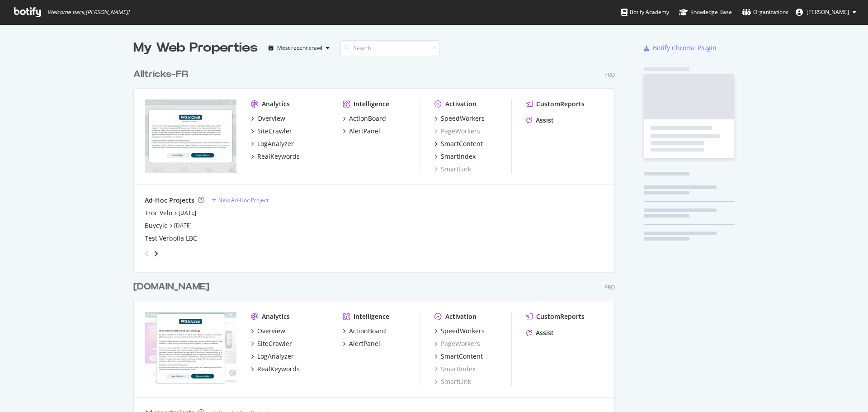 This screenshot has height=412, width=868. I want to click on a: Botify Chrome Plugin, so click(680, 48).